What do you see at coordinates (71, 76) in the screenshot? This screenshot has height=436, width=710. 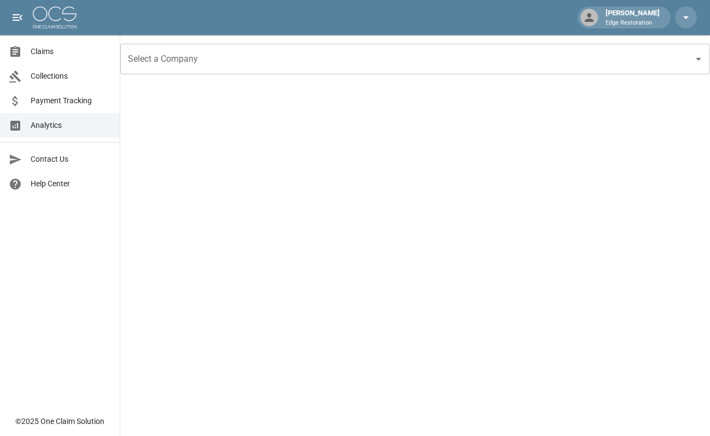 I see `span: Collections` at bounding box center [71, 76].